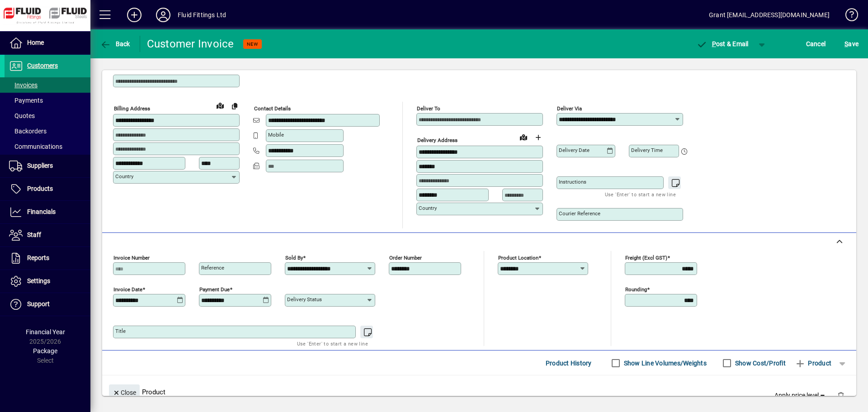 The width and height of the screenshot is (868, 412). I want to click on mat-label: Order number, so click(406, 258).